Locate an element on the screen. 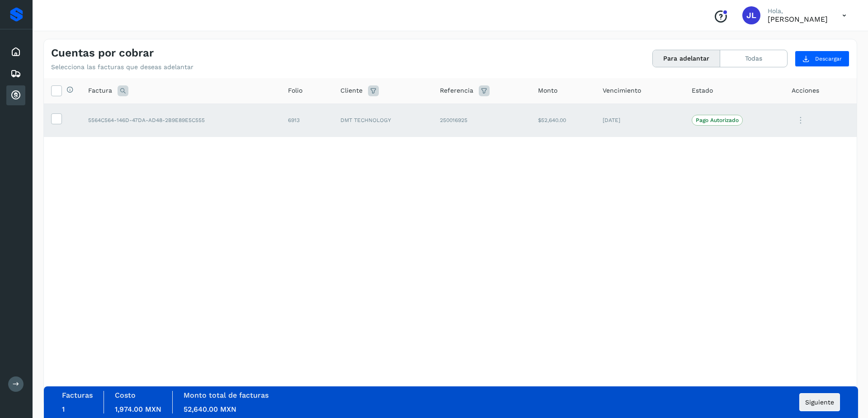 Image resolution: width=868 pixels, height=418 pixels. td: 5564C564-146D-47DA-AD48-2B9E89E5C555 is located at coordinates (181, 120).